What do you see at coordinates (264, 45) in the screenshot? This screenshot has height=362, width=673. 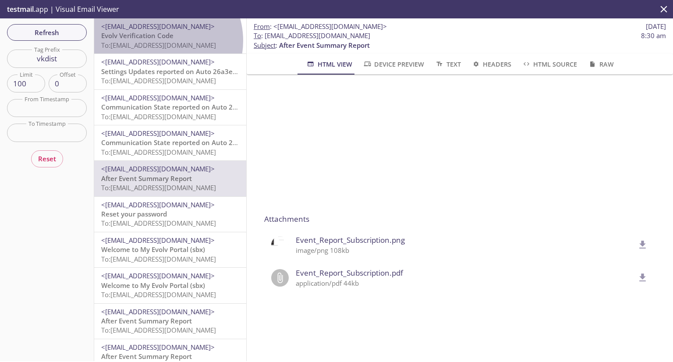 I see `span: Subject` at bounding box center [264, 45].